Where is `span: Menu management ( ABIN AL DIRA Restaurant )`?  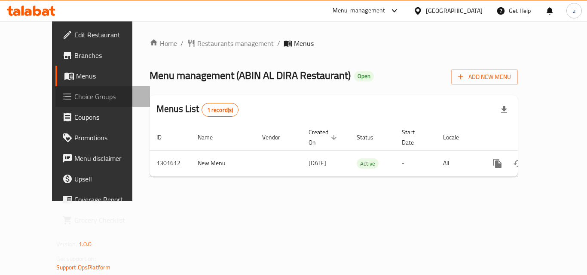
span: Menu management ( ABIN AL DIRA Restaurant ) is located at coordinates (250, 75).